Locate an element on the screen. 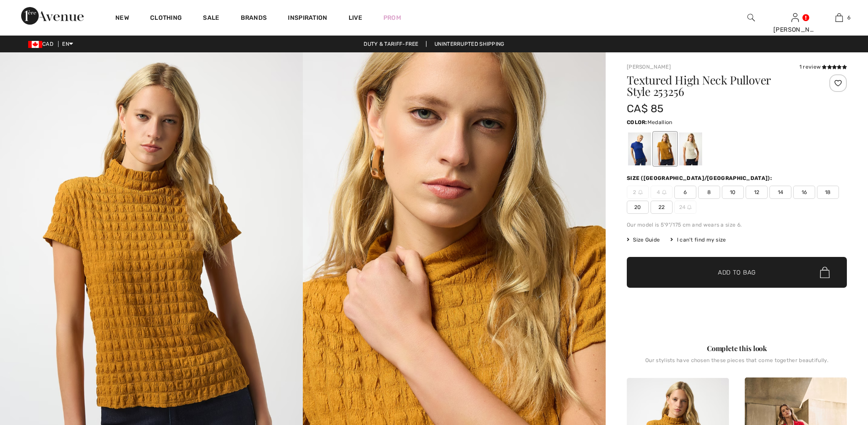 The height and width of the screenshot is (425, 868). img: search the website is located at coordinates (752, 17).